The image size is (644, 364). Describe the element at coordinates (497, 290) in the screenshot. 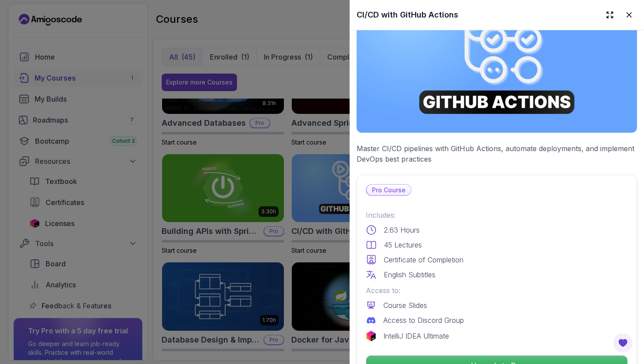

I see `p: Access to:` at that location.